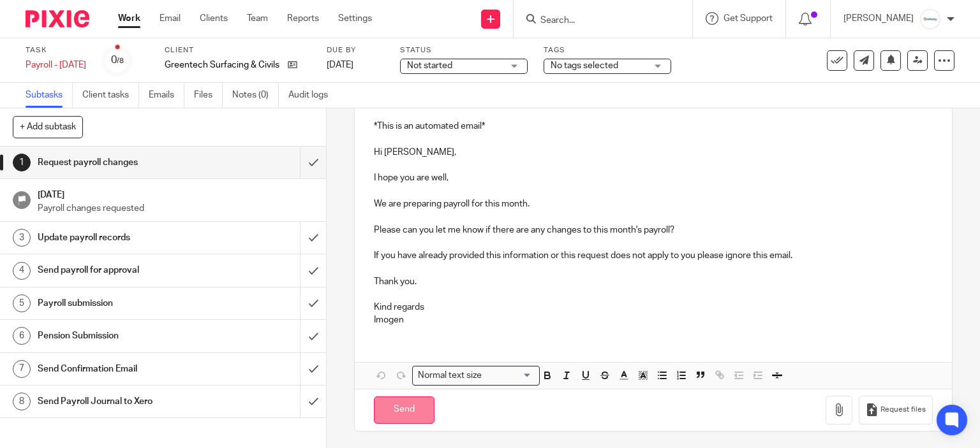 The height and width of the screenshot is (448, 980). What do you see at coordinates (430, 65) in the screenshot?
I see `span: Not started` at bounding box center [430, 65].